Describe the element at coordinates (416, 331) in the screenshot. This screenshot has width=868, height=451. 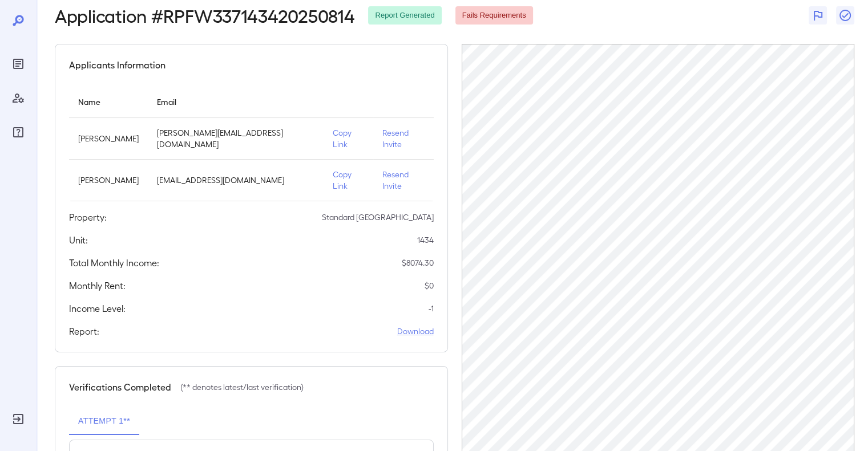
I see `a: Download` at that location.